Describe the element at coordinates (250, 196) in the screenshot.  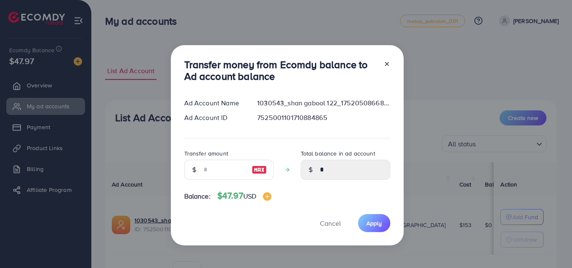
I see `span: USD` at that location.